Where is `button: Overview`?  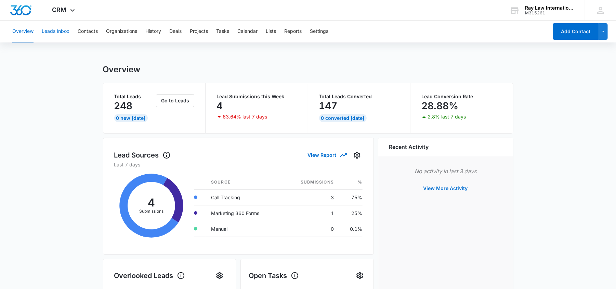
button: Overview is located at coordinates (23, 31).